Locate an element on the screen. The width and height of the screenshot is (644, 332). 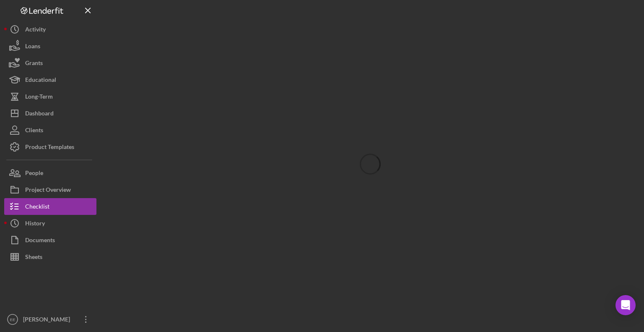
a: History is located at coordinates (51, 223).